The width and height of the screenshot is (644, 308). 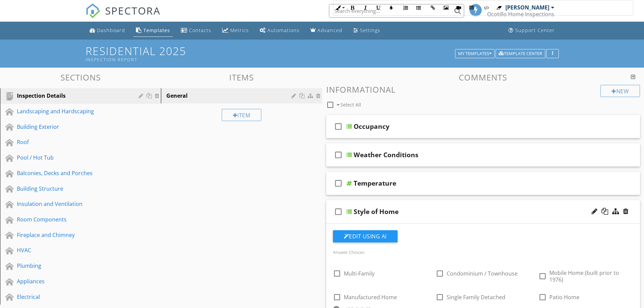 I want to click on a: Settings, so click(x=367, y=31).